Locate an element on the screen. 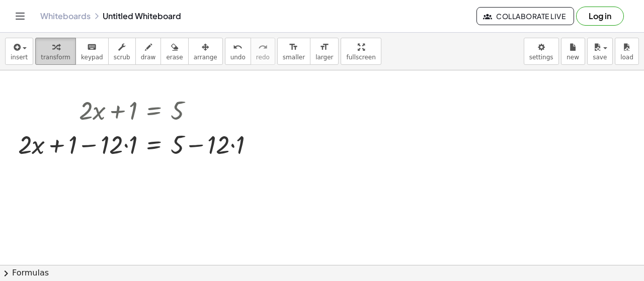 The image size is (644, 281). i: keyboard is located at coordinates (92, 47).